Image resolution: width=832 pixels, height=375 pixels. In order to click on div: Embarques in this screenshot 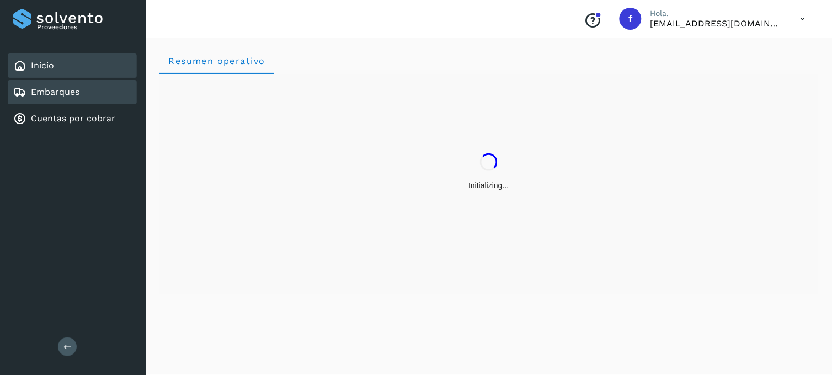, I will do `click(72, 92)`.